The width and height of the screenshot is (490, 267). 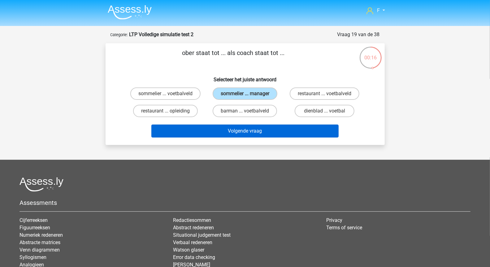 I want to click on div: Vraag 19 van de 38, so click(x=358, y=35).